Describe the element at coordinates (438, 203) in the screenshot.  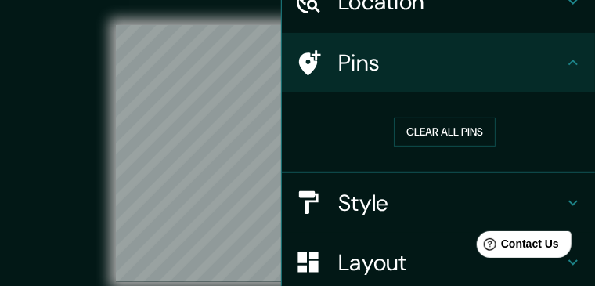
I see `div: Style` at that location.